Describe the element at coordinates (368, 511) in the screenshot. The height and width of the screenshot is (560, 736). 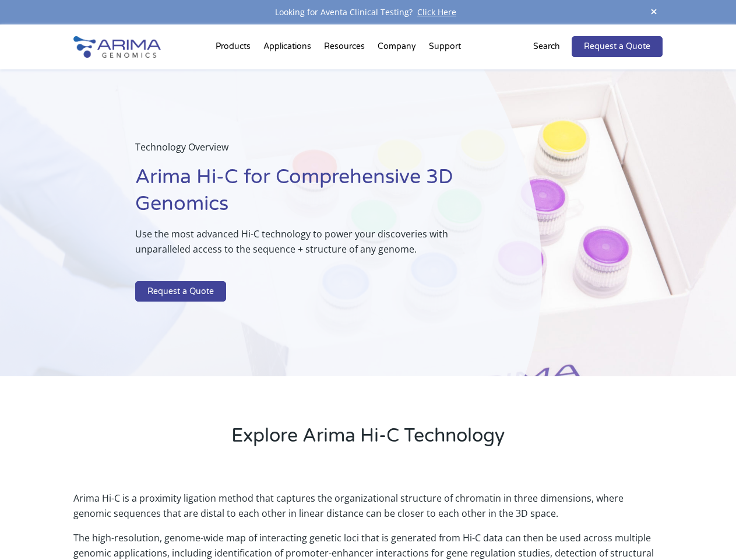
I see `p: Arima Hi-C is a proximity ligation method that captures the organizational structure of chromatin...` at that location.